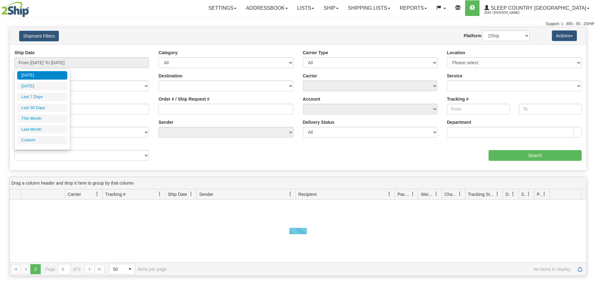 The width and height of the screenshot is (596, 288). What do you see at coordinates (544, 194) in the screenshot?
I see `a: Pickup Status filter column settings` at bounding box center [544, 194].